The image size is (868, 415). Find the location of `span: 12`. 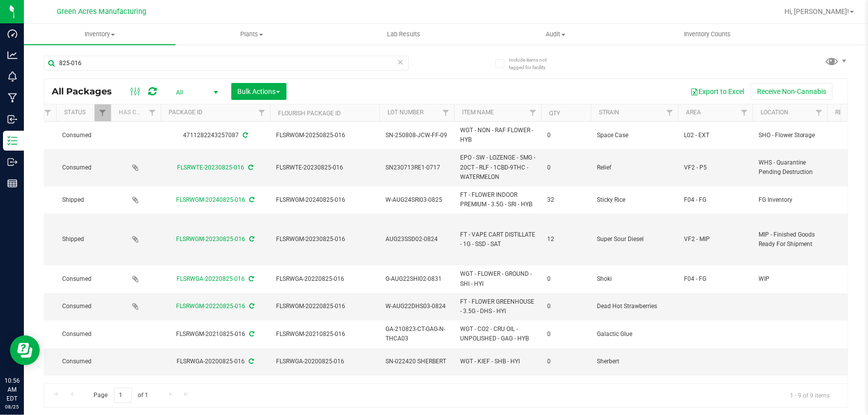

span: 12 is located at coordinates (566, 239).